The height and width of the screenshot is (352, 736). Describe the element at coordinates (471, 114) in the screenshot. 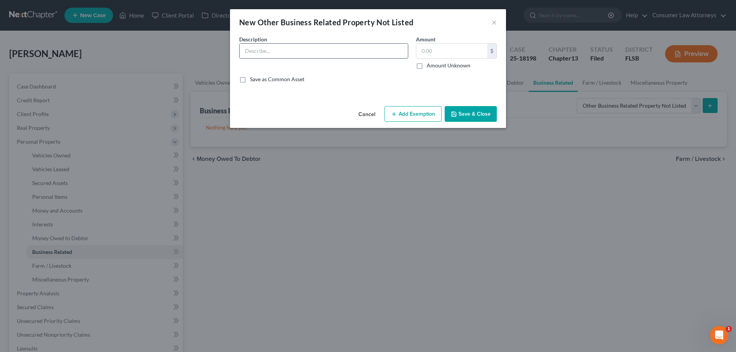

I see `button: Save & Close` at that location.